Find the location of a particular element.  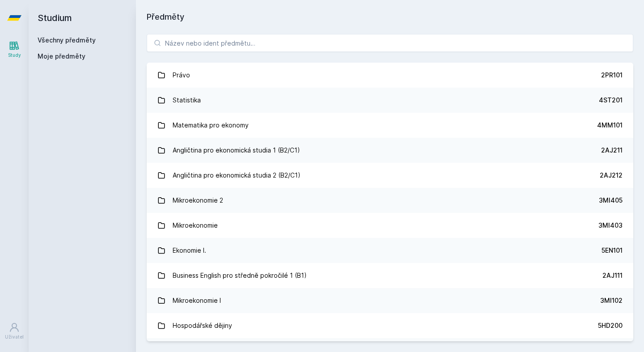

div: Statistika is located at coordinates (186, 100).